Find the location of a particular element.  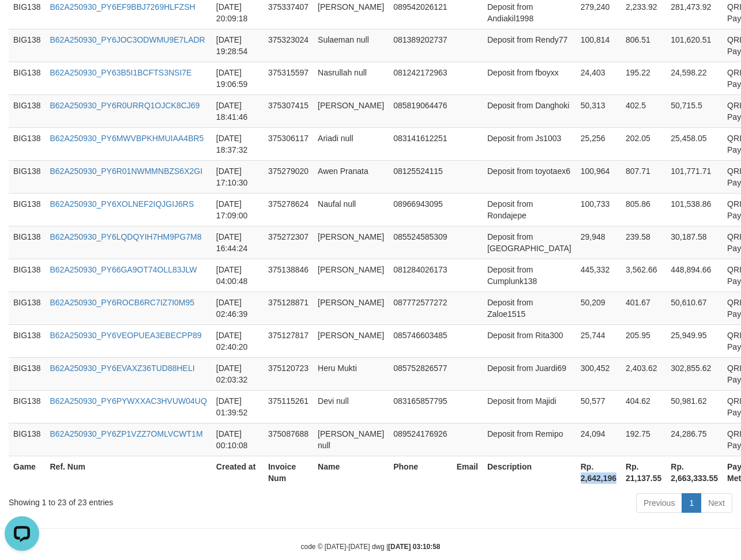

td: 089524176926 is located at coordinates (420, 439).